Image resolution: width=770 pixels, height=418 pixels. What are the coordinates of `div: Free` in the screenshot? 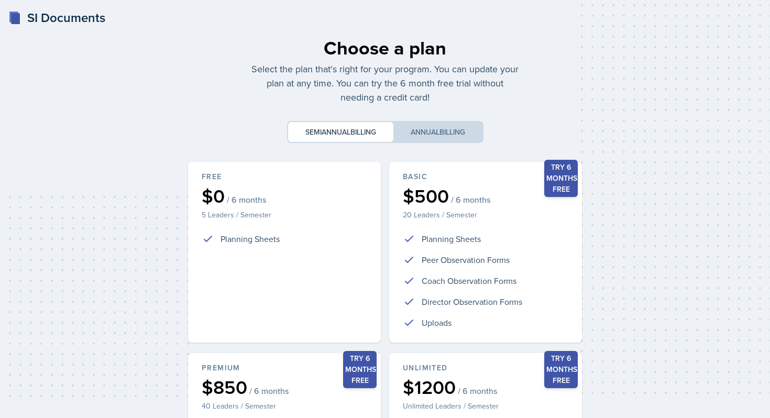 It's located at (285, 177).